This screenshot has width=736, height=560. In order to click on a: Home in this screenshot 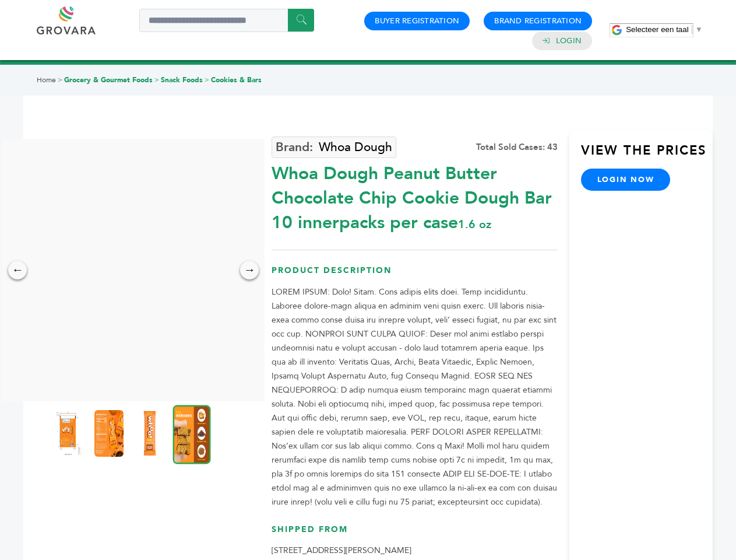, I will do `click(46, 80)`.